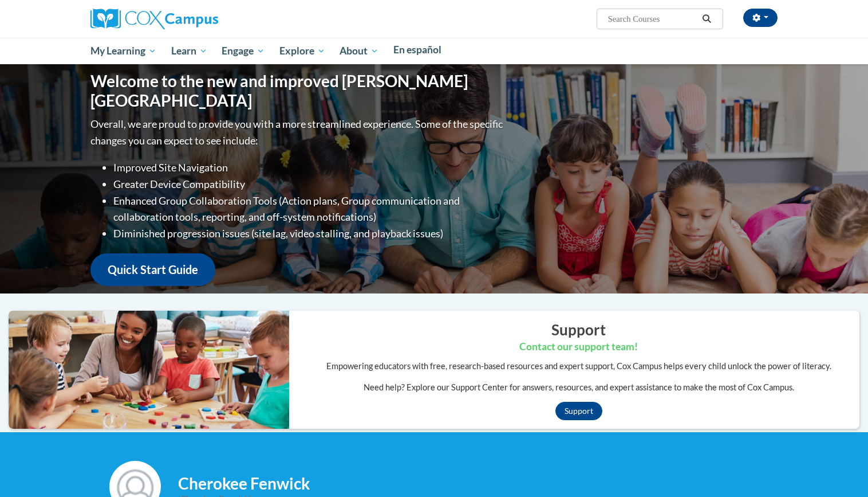 The image size is (868, 497). What do you see at coordinates (578, 329) in the screenshot?
I see `h2: Support` at bounding box center [578, 329].